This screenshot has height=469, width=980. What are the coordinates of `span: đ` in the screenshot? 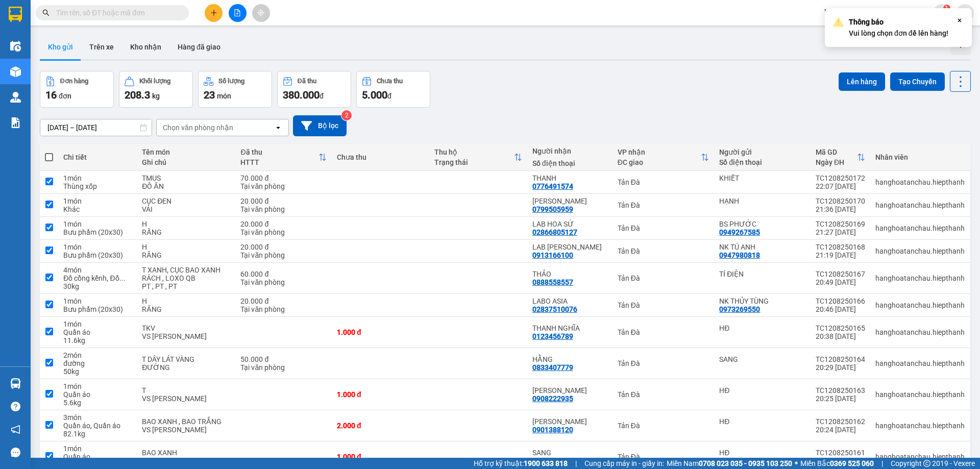 It's located at (321, 96).